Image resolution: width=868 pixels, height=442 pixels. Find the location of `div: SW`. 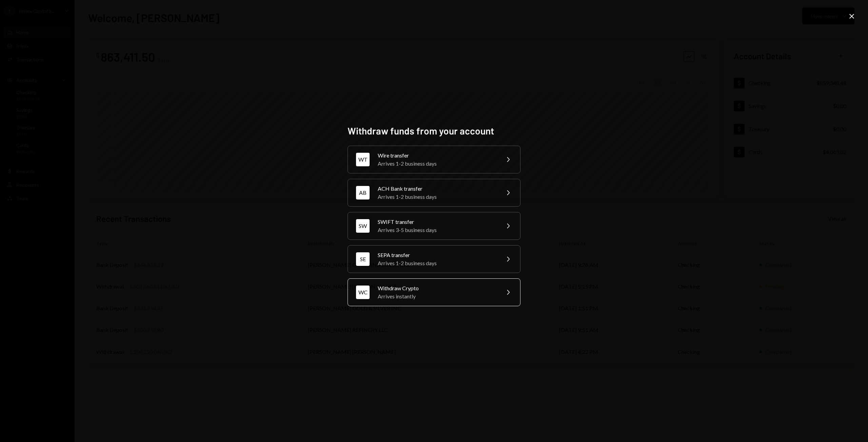

div: SW is located at coordinates (363, 226).